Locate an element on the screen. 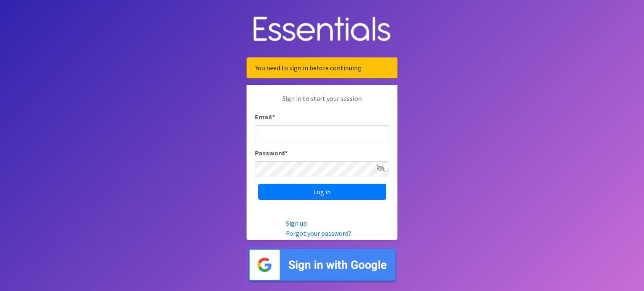  a: Forgot your password? is located at coordinates (318, 233).